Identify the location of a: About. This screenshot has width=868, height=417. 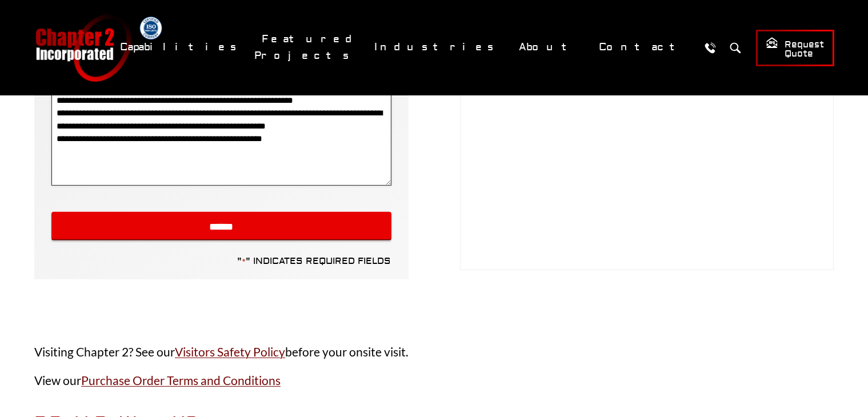
(549, 47).